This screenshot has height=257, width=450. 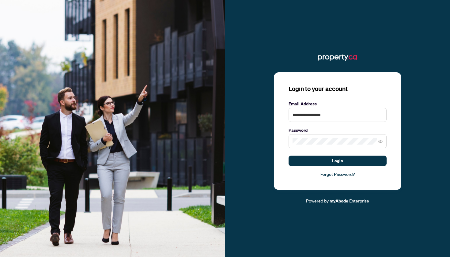 What do you see at coordinates (381, 141) in the screenshot?
I see `span: eye-invisible` at bounding box center [381, 141].